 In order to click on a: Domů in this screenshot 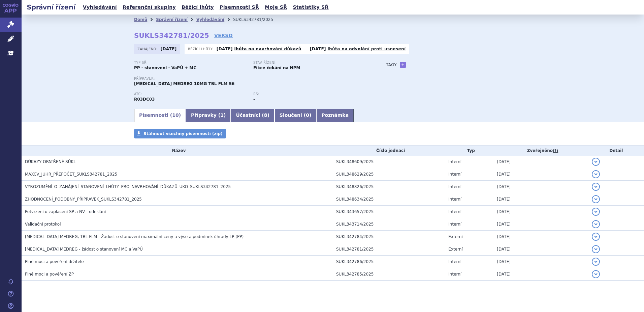, I will do `click(140, 20)`.